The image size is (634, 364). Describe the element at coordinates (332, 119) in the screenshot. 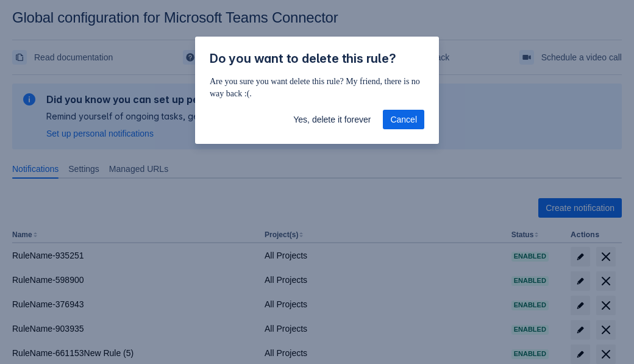

I see `button: Yes, delete it forever` at that location.